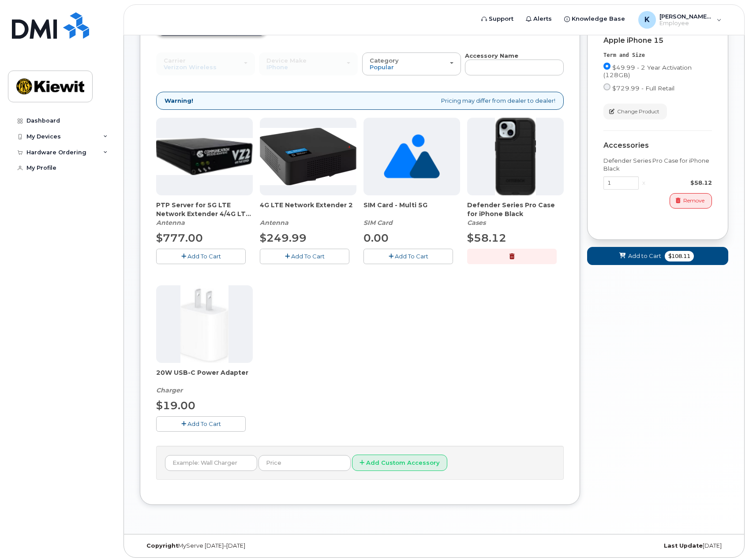 Image resolution: width=749 pixels, height=560 pixels. Describe the element at coordinates (492, 56) in the screenshot. I see `strong: Accessory Name` at that location.